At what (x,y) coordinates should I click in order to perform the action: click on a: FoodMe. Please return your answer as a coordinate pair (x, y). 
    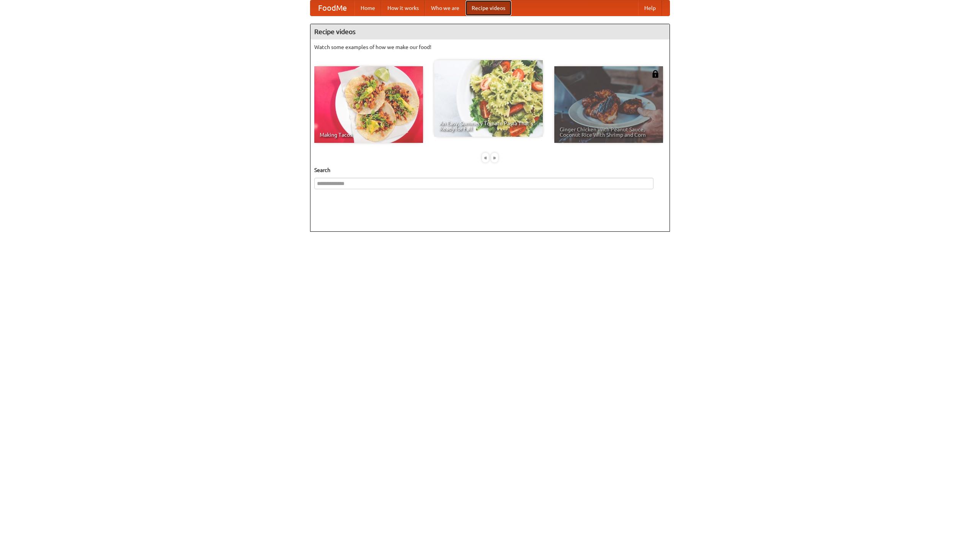
    Looking at the image, I should click on (333, 8).